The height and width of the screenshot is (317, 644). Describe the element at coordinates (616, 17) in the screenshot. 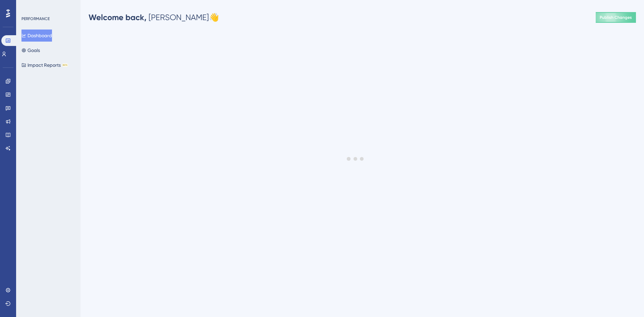

I see `span: Publish Changes` at that location.